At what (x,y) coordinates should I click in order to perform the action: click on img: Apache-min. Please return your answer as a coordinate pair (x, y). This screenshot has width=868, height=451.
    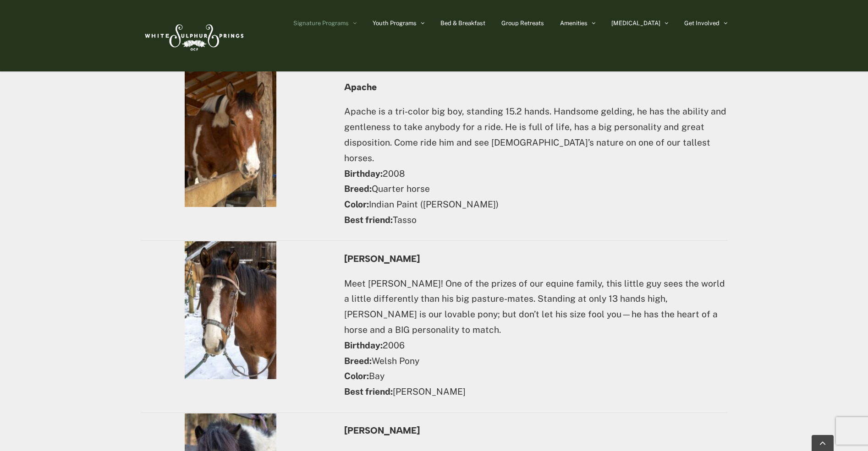
    Looking at the image, I should click on (230, 138).